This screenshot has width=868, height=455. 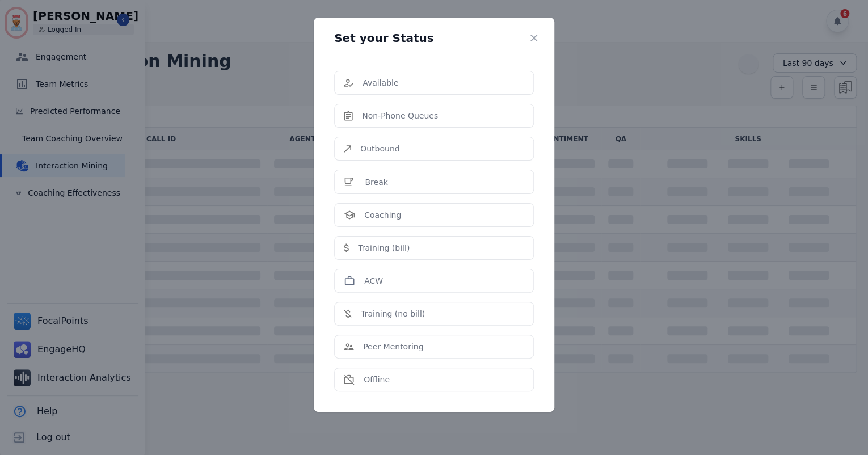 What do you see at coordinates (373, 281) in the screenshot?
I see `p: ACW` at bounding box center [373, 281].